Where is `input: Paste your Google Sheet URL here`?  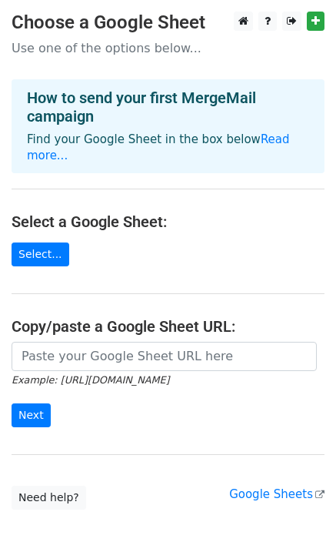
input: Paste your Google Sheet URL here is located at coordinates (164, 356).